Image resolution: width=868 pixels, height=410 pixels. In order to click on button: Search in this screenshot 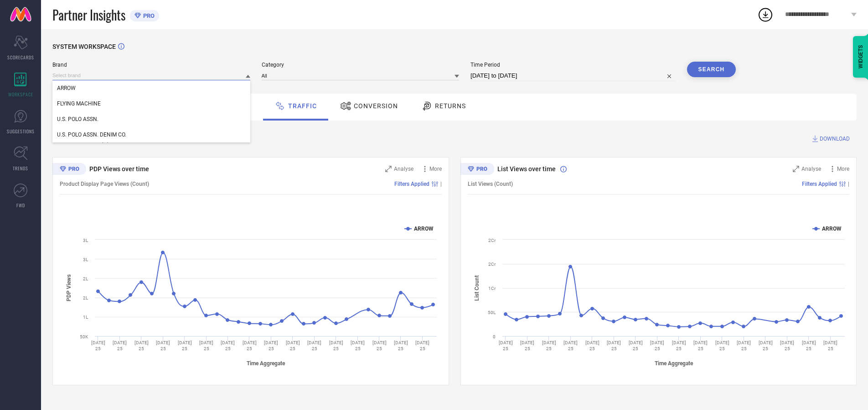, I will do `click(712, 69)`.